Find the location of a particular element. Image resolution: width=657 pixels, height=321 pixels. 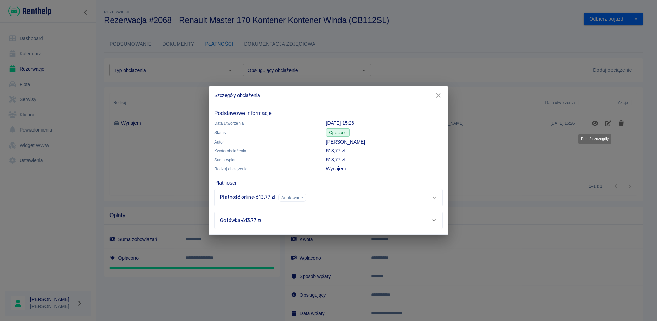

h5: Płatności is located at coordinates (225, 183).